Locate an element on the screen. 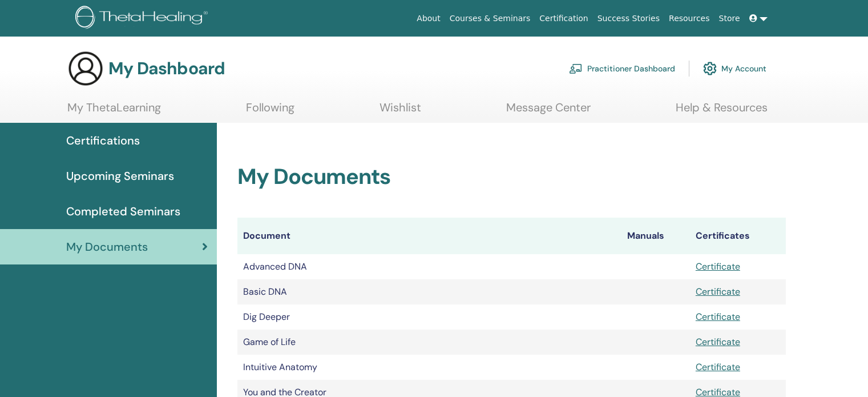  a: Practitioner Dashboard is located at coordinates (623, 68).